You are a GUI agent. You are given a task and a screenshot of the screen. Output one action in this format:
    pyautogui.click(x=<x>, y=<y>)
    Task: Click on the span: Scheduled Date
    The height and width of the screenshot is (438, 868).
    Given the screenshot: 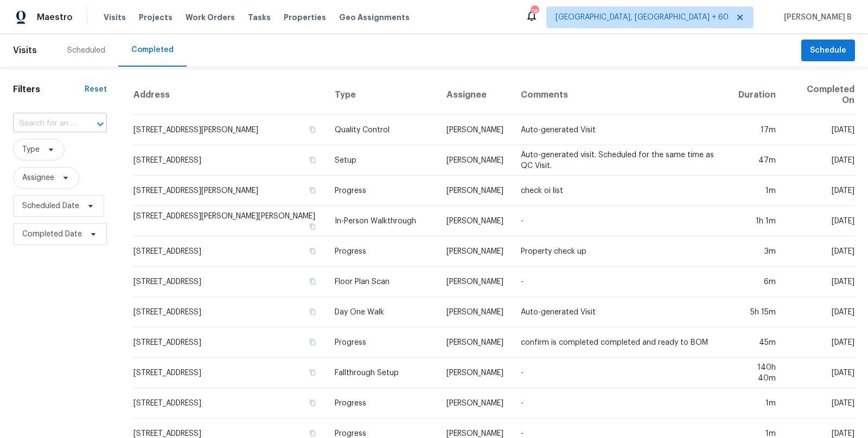 What is the action you would take?
    pyautogui.click(x=51, y=206)
    